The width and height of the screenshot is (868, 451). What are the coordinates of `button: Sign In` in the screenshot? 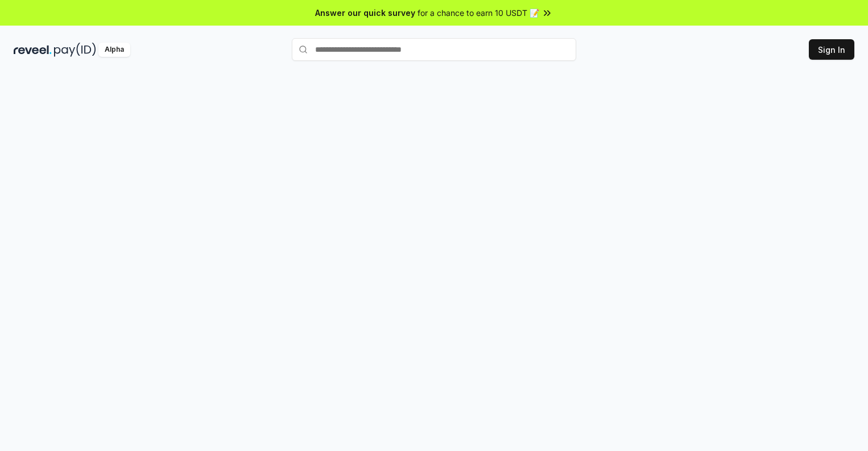 It's located at (832, 49).